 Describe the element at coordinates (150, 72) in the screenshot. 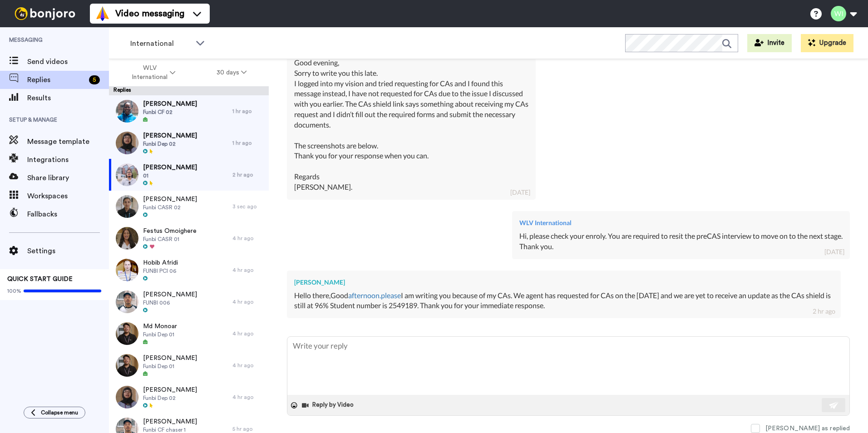

I see `span: WLV International` at that location.